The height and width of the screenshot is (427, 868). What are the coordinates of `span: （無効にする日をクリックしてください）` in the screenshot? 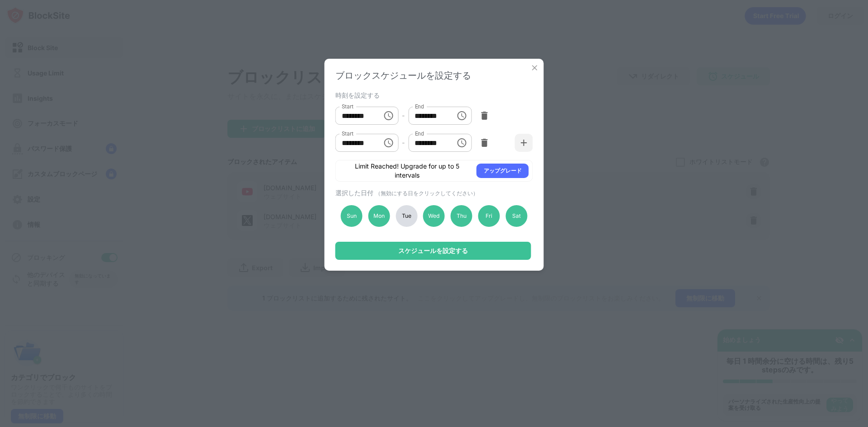 It's located at (426, 193).